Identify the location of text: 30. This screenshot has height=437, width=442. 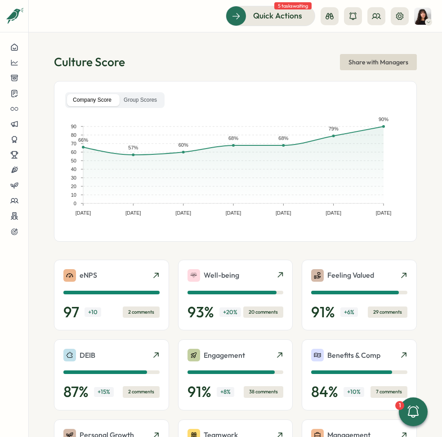
(74, 178).